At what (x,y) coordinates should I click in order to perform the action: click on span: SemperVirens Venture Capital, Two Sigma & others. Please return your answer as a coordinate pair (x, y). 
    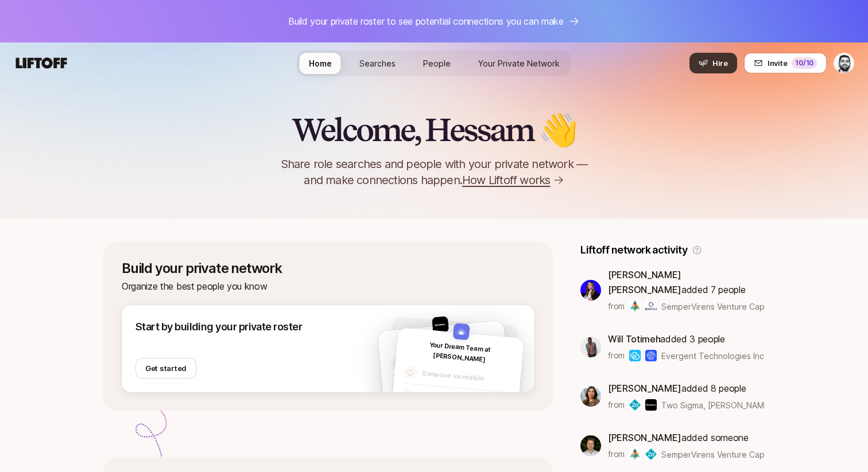
    Looking at the image, I should click on (759, 454).